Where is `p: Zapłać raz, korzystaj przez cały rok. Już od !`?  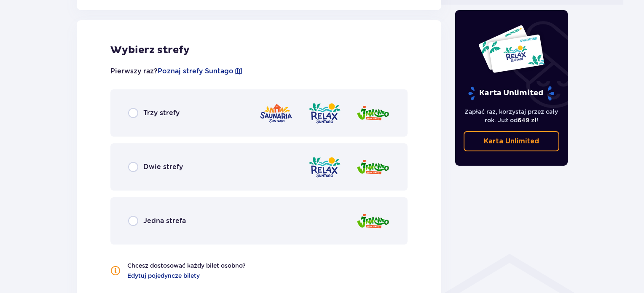
p: Zapłać raz, korzystaj przez cały rok. Już od ! is located at coordinates (512, 116).